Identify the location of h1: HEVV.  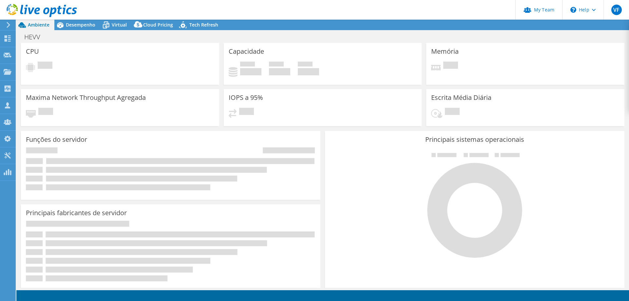
(36, 37).